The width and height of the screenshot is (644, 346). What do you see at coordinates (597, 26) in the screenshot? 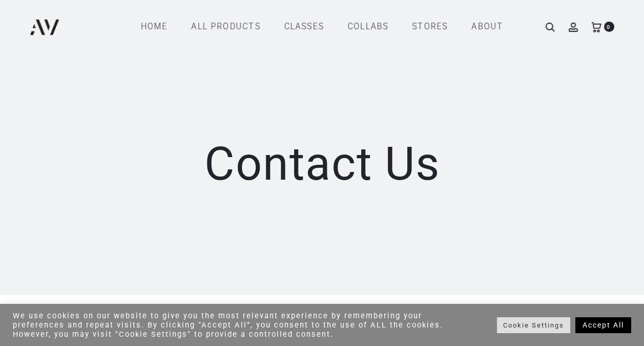
I see `a: 0` at bounding box center [597, 26].